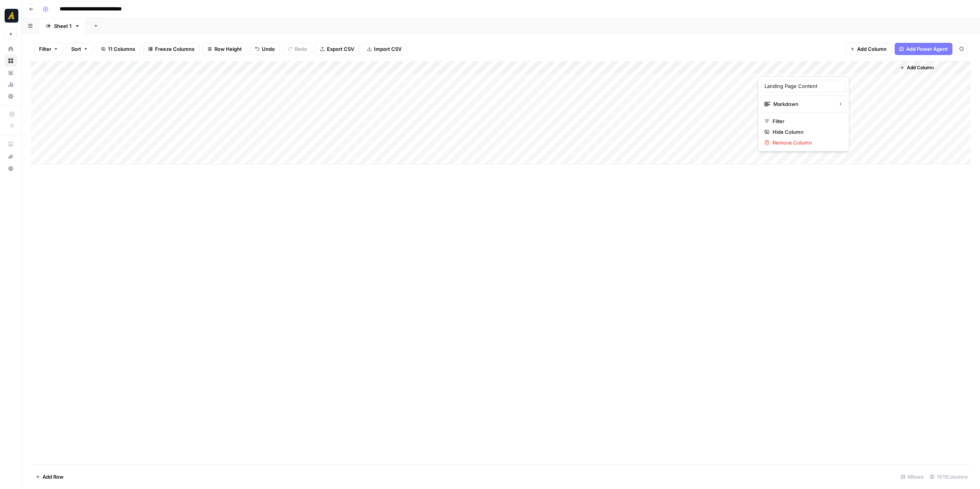  Describe the element at coordinates (11, 84) in the screenshot. I see `a: Usage` at that location.